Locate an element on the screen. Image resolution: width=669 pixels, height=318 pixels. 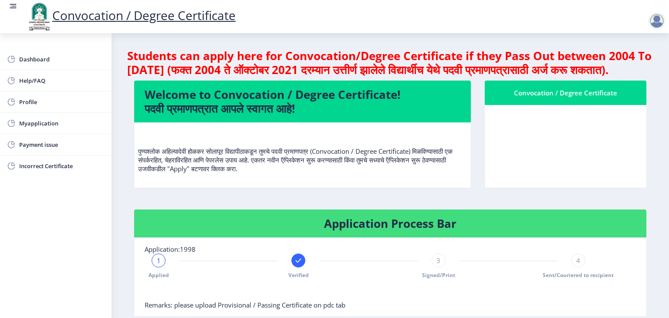
span: Applied is located at coordinates (159, 275).